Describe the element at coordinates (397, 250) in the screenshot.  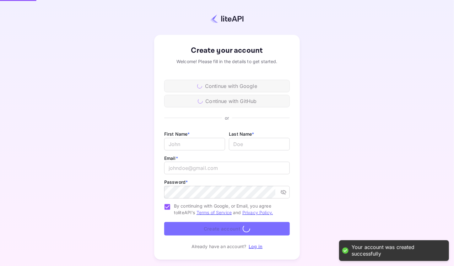
I see `div: Your account was created successfully` at that location.